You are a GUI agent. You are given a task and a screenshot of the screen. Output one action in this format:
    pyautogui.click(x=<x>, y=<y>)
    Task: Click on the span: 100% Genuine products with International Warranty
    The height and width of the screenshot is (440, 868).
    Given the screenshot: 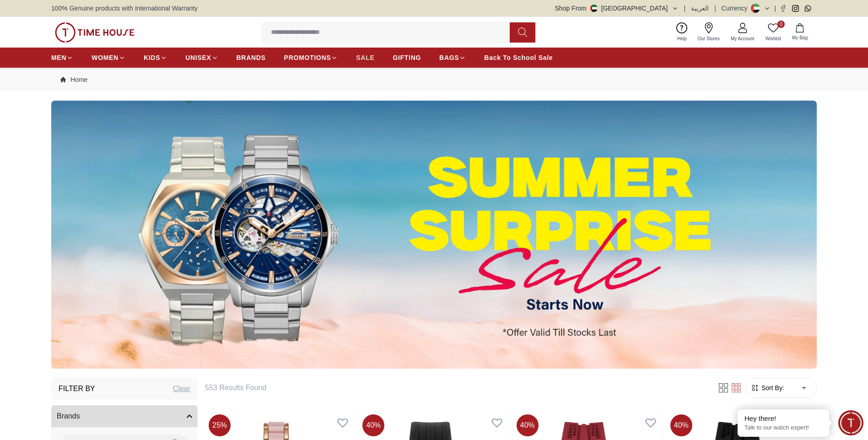 What is the action you would take?
    pyautogui.click(x=125, y=8)
    